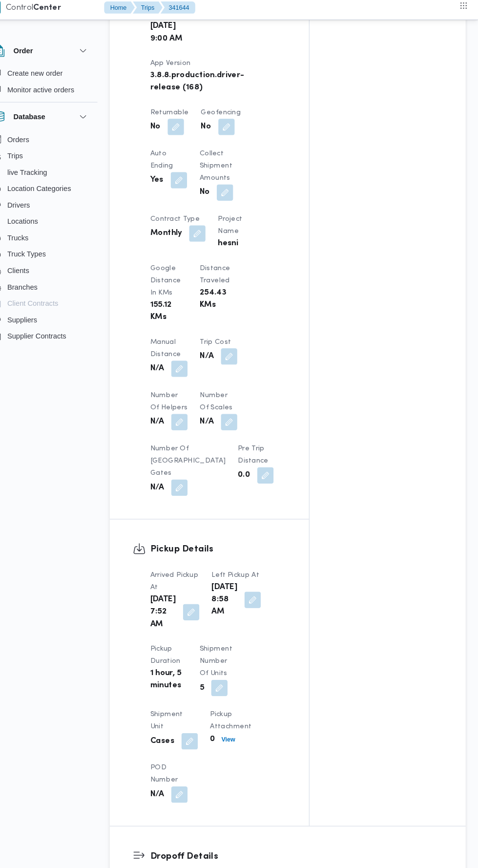 The width and height of the screenshot is (478, 868). What do you see at coordinates (39, 137) in the screenshot?
I see `span: Orders` at bounding box center [39, 137].